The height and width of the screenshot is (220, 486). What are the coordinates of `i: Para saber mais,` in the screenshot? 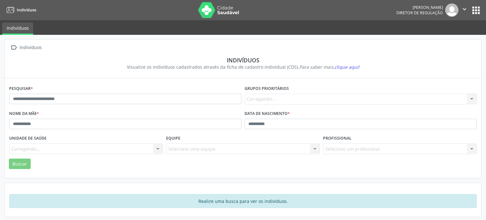 It's located at (329, 67).